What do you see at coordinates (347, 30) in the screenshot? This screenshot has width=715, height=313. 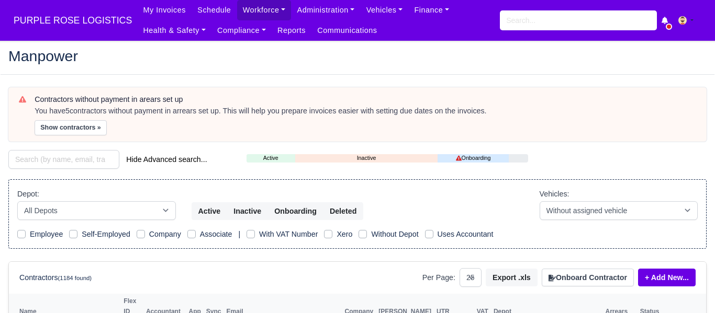 I see `a: Communications` at bounding box center [347, 30].